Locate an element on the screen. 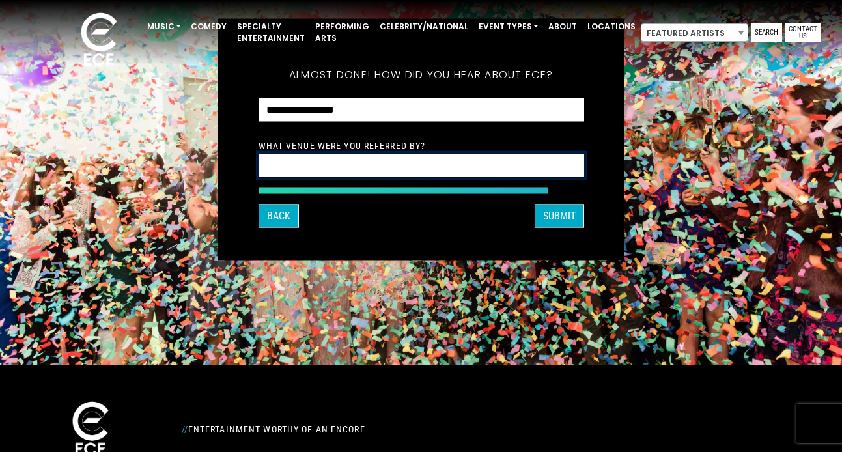  button: SUBMIT is located at coordinates (559, 216).